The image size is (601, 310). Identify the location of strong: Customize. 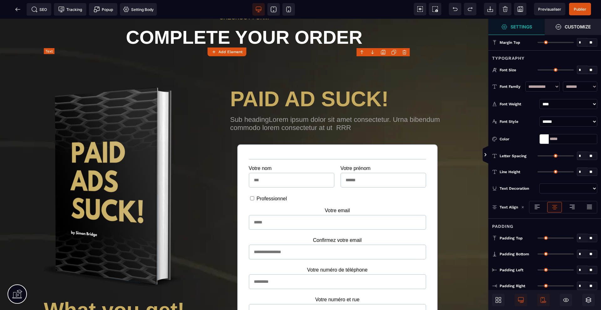
(577, 27).